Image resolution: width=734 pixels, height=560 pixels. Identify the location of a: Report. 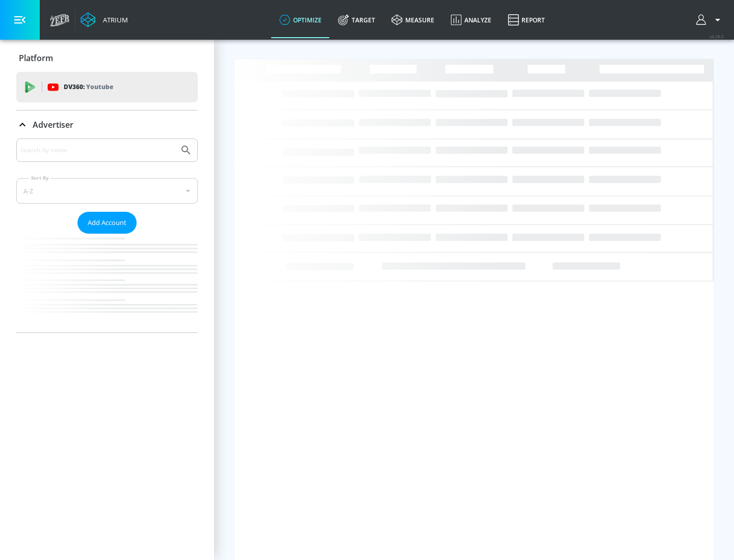
(526, 20).